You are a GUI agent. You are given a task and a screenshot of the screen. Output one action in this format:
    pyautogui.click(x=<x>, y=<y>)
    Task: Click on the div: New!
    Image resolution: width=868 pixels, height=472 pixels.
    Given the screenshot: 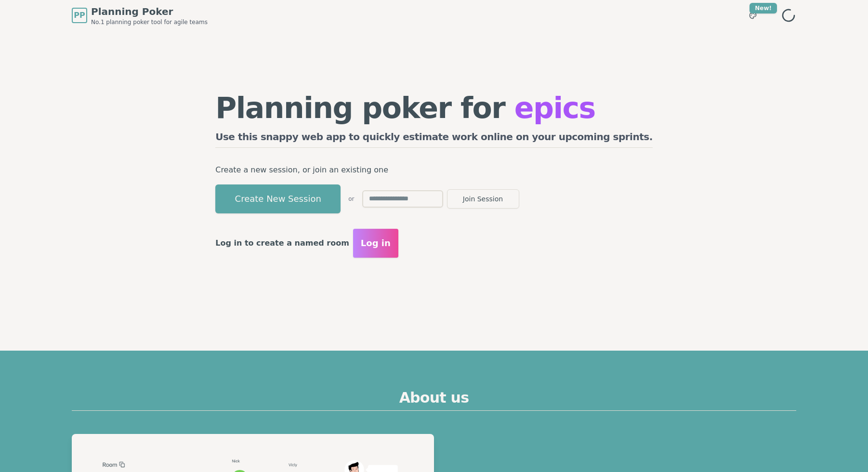 What is the action you would take?
    pyautogui.click(x=763, y=8)
    